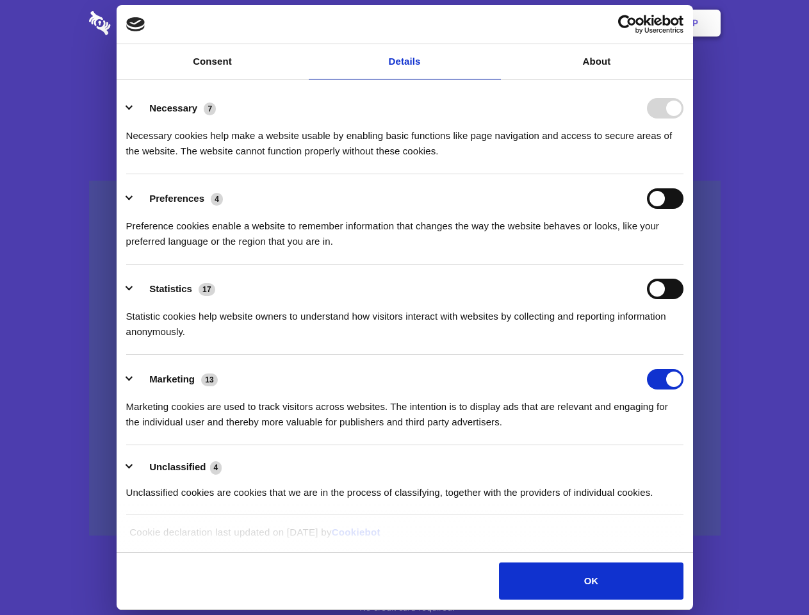 Image resolution: width=809 pixels, height=615 pixels. What do you see at coordinates (175, 289) in the screenshot?
I see `button: Statistics (17)` at bounding box center [175, 289].